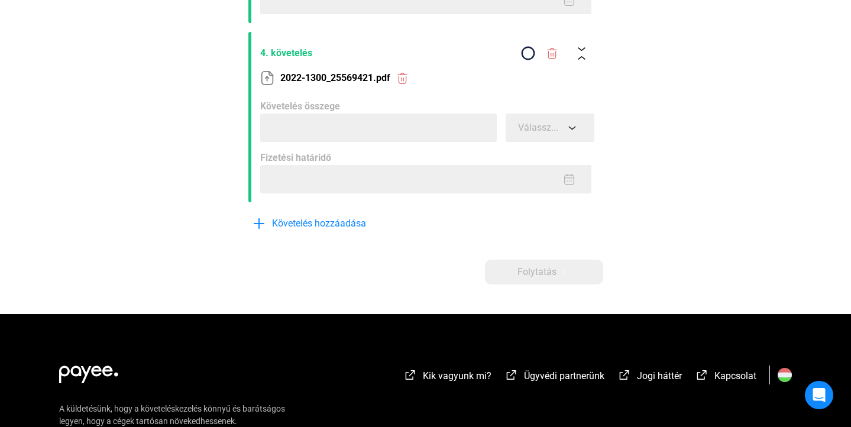  I want to click on span: Jogi háttér, so click(659, 376).